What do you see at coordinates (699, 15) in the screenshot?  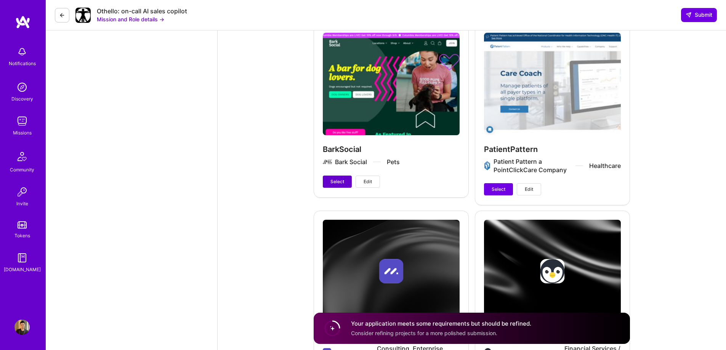 I see `div: null` at bounding box center [699, 15].